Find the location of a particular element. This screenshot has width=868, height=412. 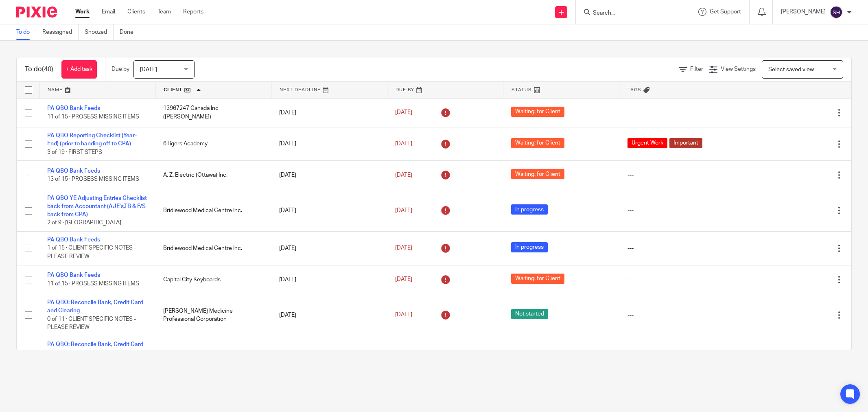

a: Reports is located at coordinates (193, 12).